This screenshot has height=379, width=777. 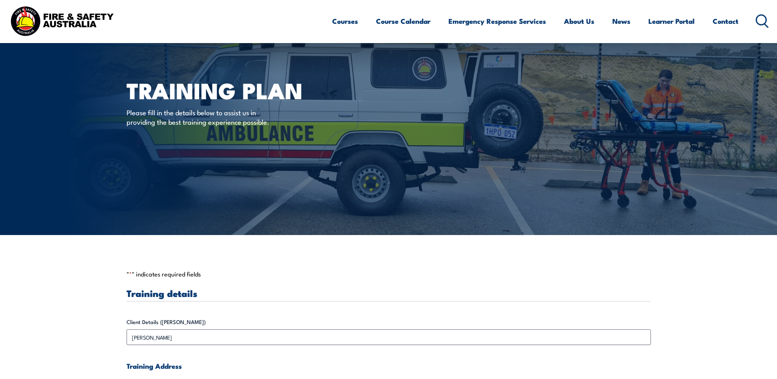 I want to click on p: Please fill in the details below to assist us in providing the best training experience possible., so click(x=201, y=117).